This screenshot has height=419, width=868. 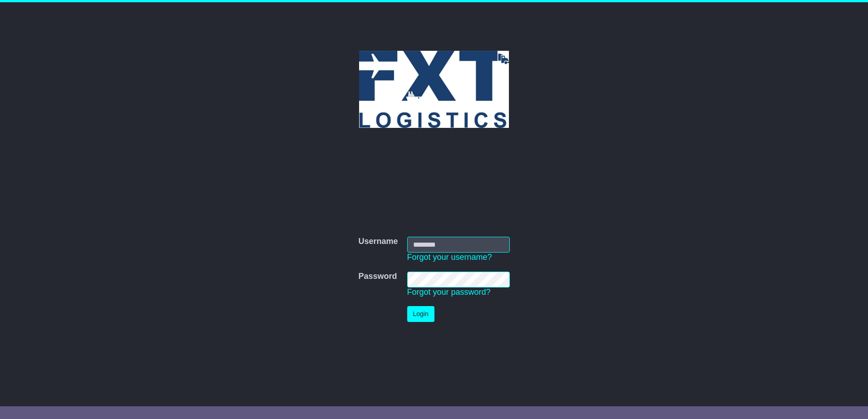 What do you see at coordinates (449, 292) in the screenshot?
I see `a: Forgot your password?` at bounding box center [449, 292].